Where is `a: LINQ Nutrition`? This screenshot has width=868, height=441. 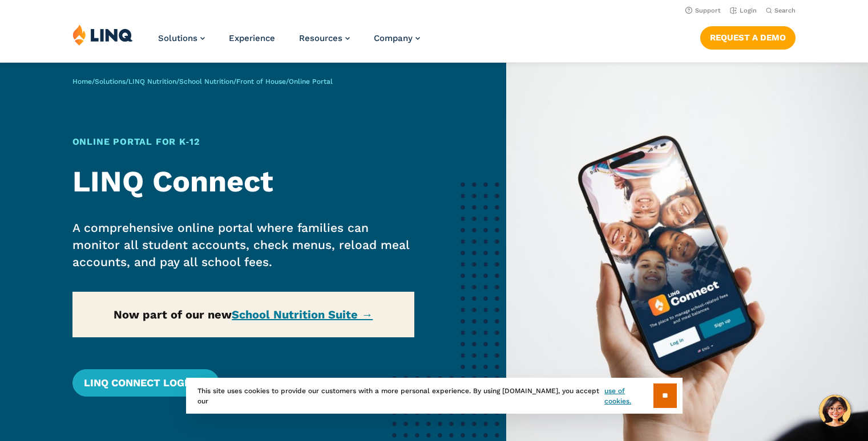 a: LINQ Nutrition is located at coordinates (152, 81).